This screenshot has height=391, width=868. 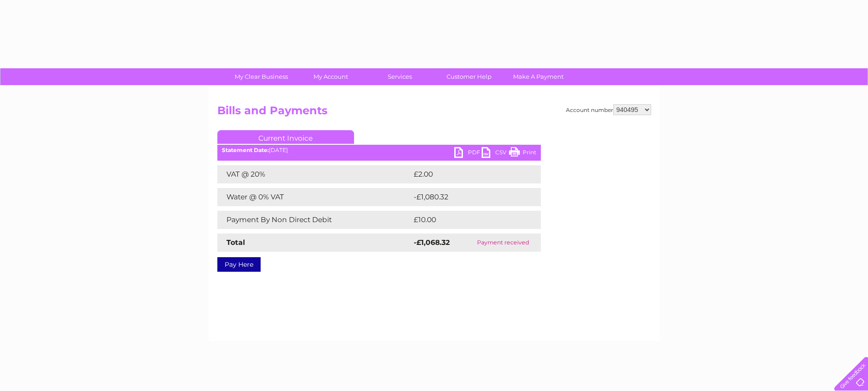 What do you see at coordinates (538, 77) in the screenshot?
I see `a: Make A Payment` at bounding box center [538, 77].